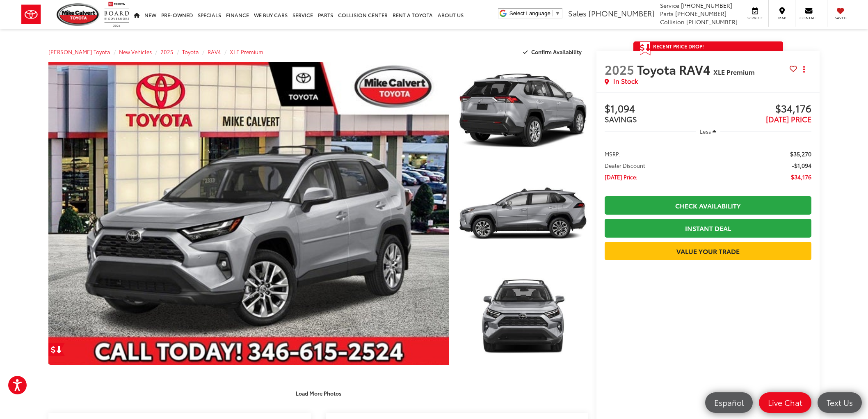 This screenshot has height=419, width=868. I want to click on a: Check Availability, so click(708, 206).